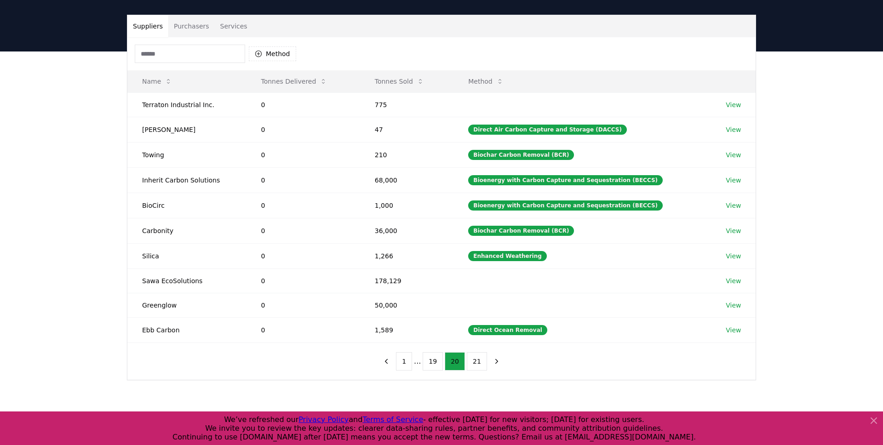  What do you see at coordinates (407, 230) in the screenshot?
I see `td: 36,000` at bounding box center [407, 230].